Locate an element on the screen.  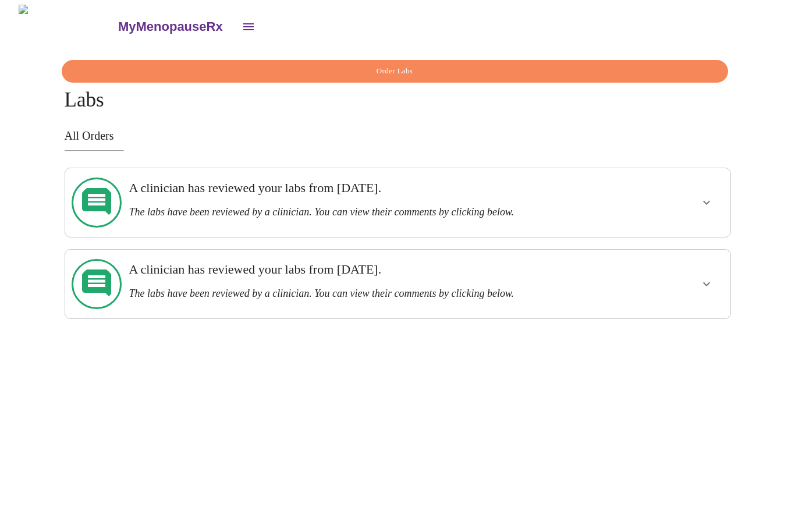
img: MyMenopauseRx Logo is located at coordinates (67, 26).